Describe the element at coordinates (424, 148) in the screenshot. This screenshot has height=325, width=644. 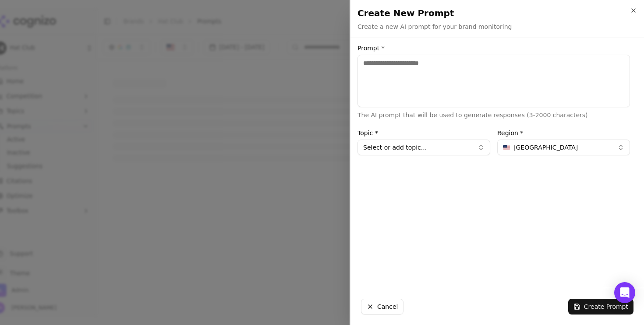
I see `button: Select or add topic...` at that location.